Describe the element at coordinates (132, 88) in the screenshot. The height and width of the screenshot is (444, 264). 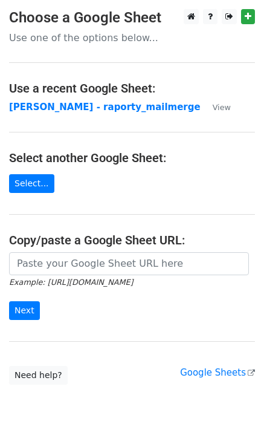
I see `h4: Use a recent Google Sheet:` at that location.